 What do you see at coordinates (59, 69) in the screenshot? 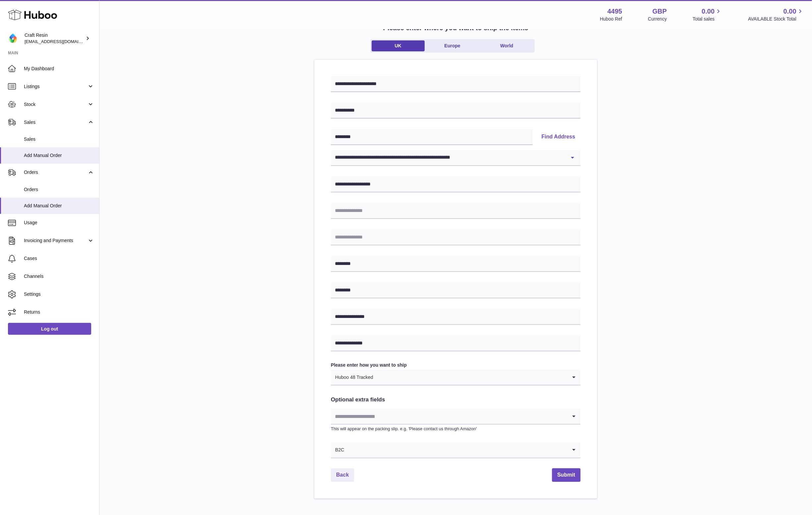
I see `span: My Dashboard` at bounding box center [59, 69].